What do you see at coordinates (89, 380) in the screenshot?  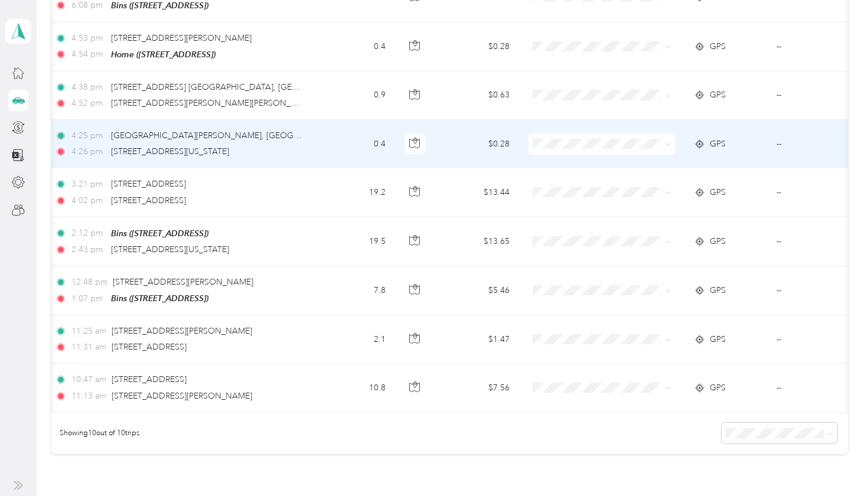 I see `span: 10:47 am` at bounding box center [89, 380].